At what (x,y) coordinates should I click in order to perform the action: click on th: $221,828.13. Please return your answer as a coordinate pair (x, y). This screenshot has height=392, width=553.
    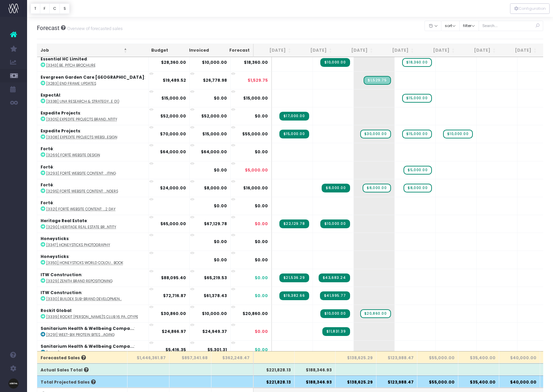
    Looking at the image, I should click on (274, 382).